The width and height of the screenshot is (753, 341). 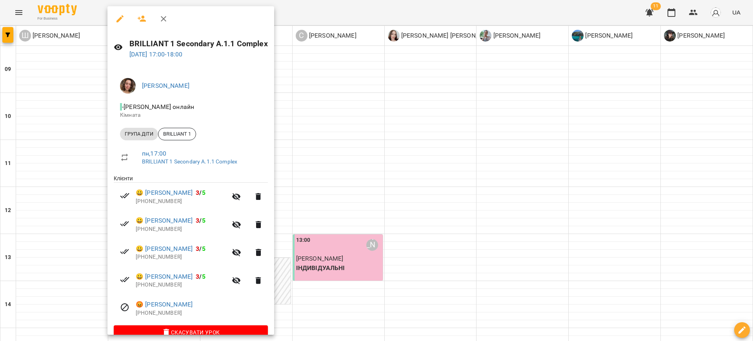 I want to click on img: 15232f8e2fb0b95b017a8128b0c4ecc9.jpg, so click(x=128, y=86).